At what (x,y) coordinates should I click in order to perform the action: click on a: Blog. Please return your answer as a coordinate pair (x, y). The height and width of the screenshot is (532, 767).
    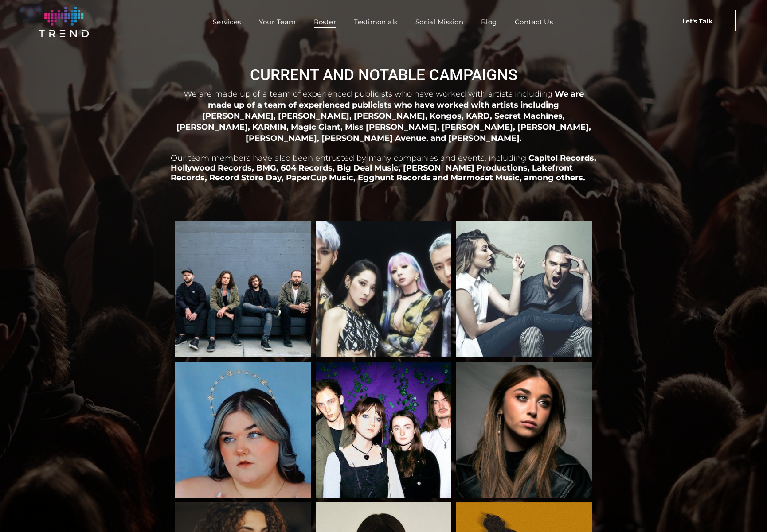
    Looking at the image, I should click on (489, 22).